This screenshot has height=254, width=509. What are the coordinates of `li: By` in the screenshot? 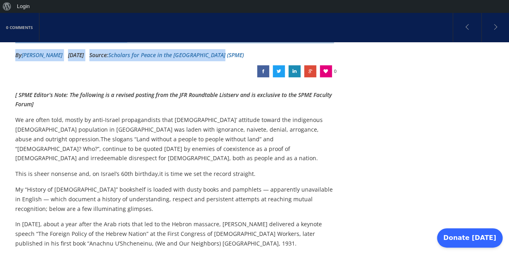 It's located at (39, 55).